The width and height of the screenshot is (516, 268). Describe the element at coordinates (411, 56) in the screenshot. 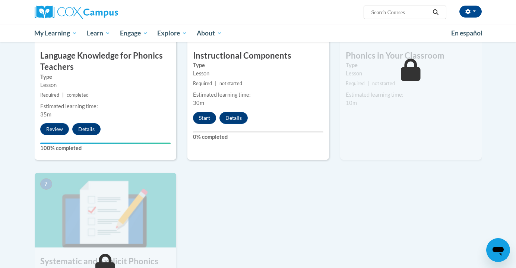

I see `h3: Phonics in Your Classroom` at that location.